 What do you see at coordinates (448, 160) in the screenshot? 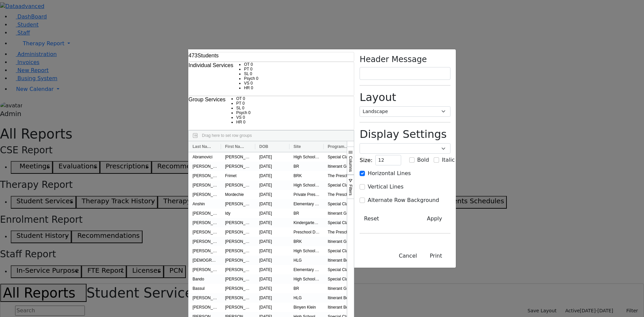
I see `label: Italic` at bounding box center [448, 160].